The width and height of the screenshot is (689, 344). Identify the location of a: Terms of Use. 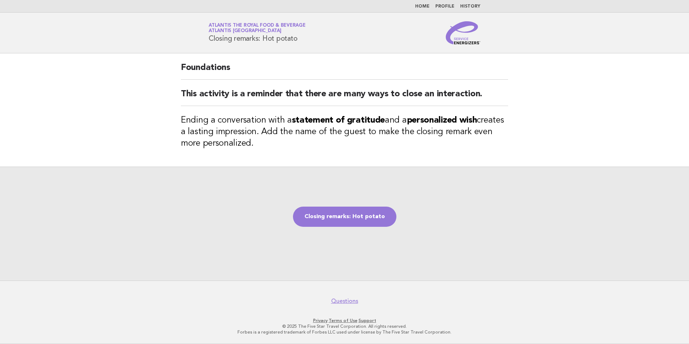
(343, 321).